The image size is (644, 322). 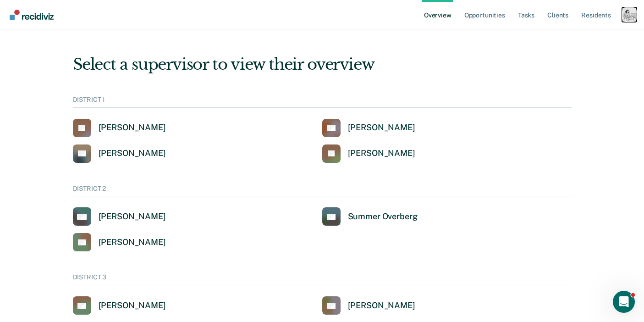 I want to click on div: Select a supervisor to view their overview, so click(x=322, y=64).